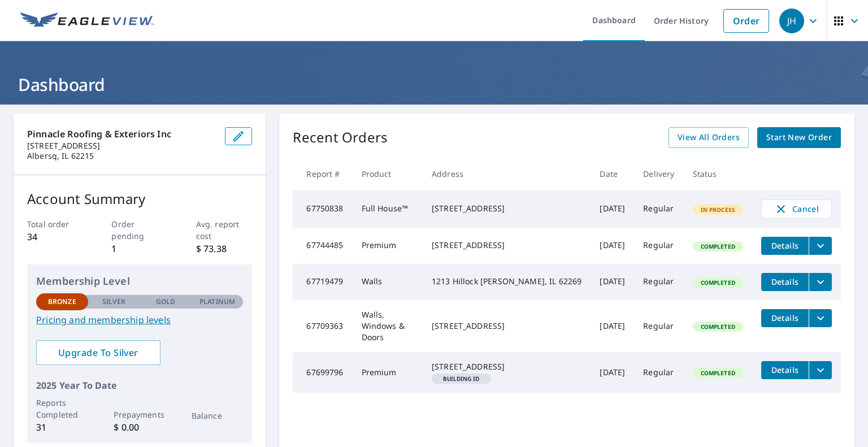  Describe the element at coordinates (140, 386) in the screenshot. I see `p: 2025 Year To Date` at that location.